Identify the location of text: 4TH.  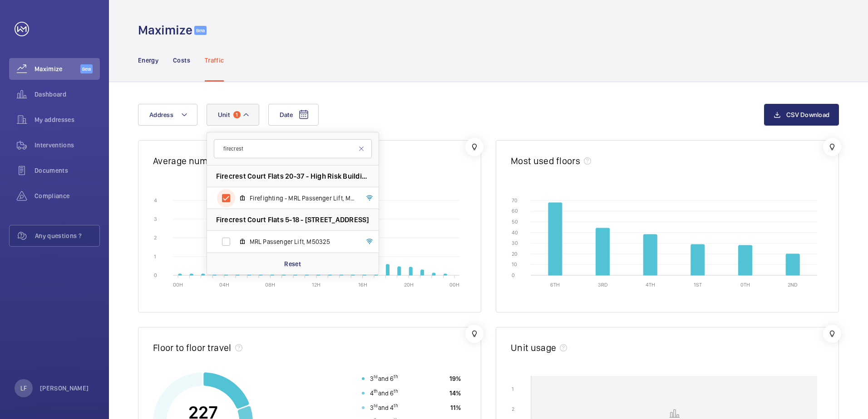
(650, 285).